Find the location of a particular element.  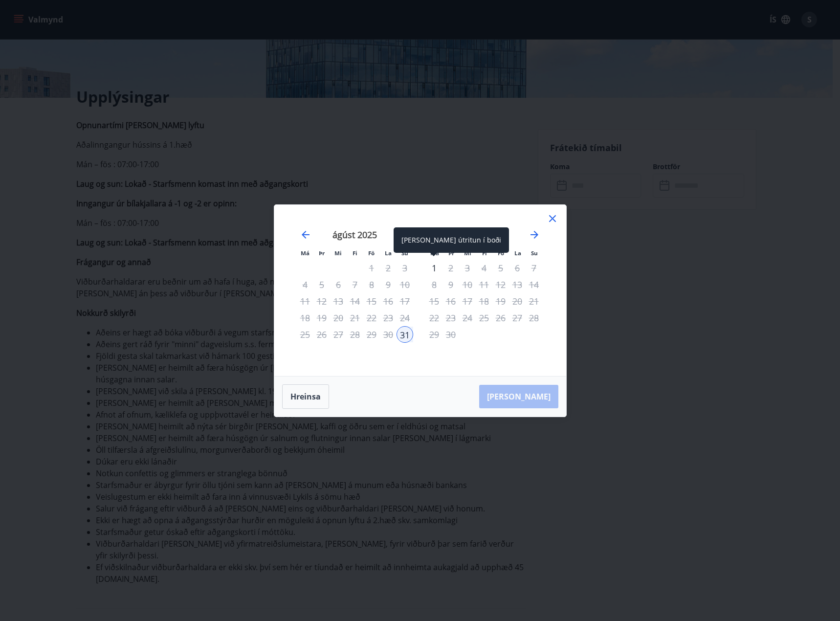

td: Not available. fimmtudagur, 25. september 2025 is located at coordinates (485, 318).